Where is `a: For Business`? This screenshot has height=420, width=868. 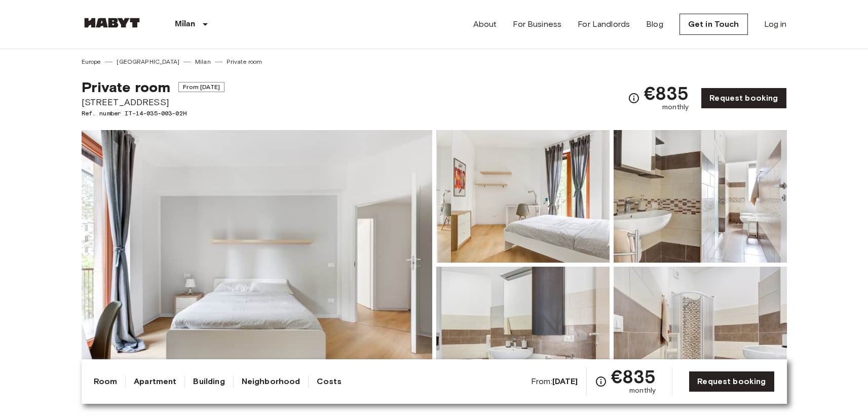 a: For Business is located at coordinates (537, 24).